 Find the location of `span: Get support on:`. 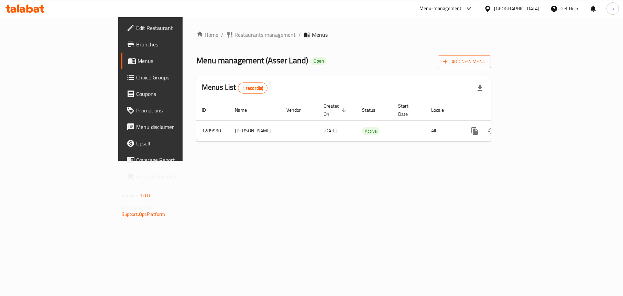

span: Get support on: is located at coordinates (138, 207).